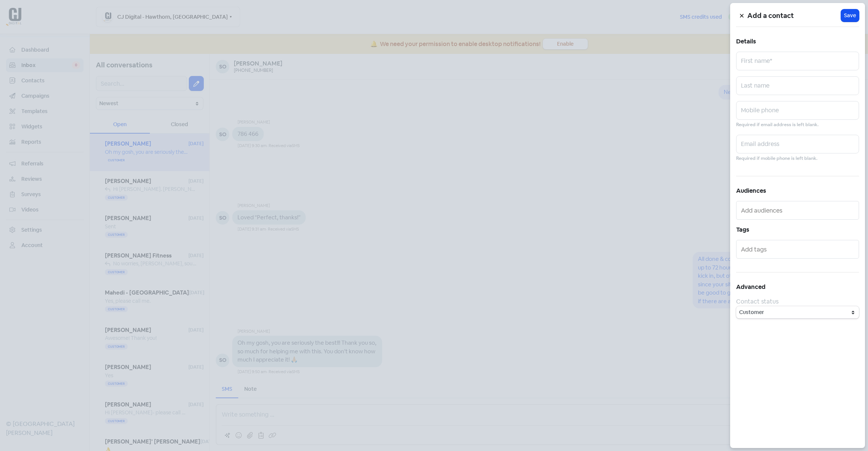  Describe the element at coordinates (798, 191) in the screenshot. I see `h5: Audiences` at that location.